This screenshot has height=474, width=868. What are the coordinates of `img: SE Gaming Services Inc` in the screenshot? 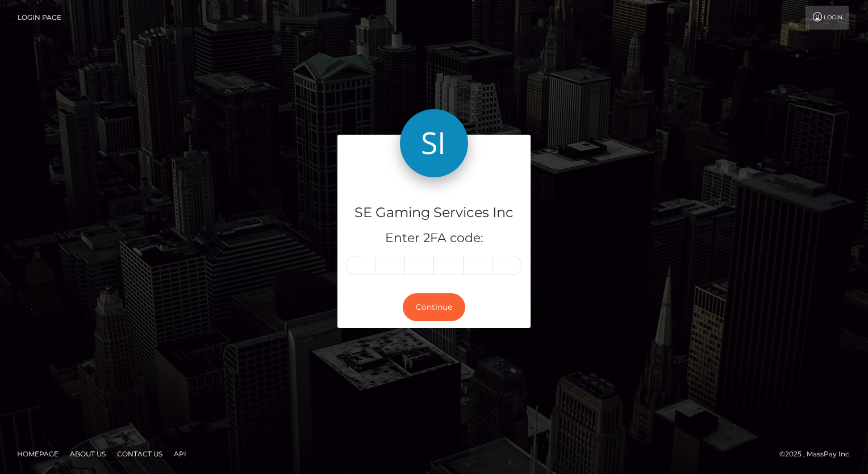 It's located at (434, 143).